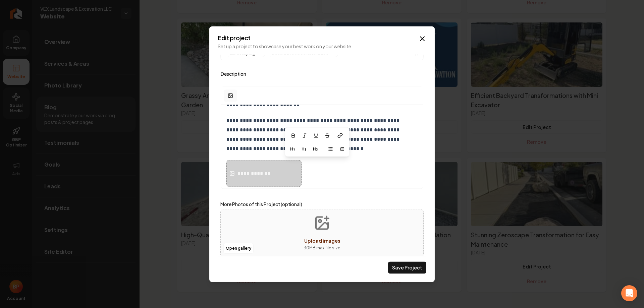 This screenshot has width=644, height=308. Describe the element at coordinates (304, 149) in the screenshot. I see `button: Heading 2` at that location.